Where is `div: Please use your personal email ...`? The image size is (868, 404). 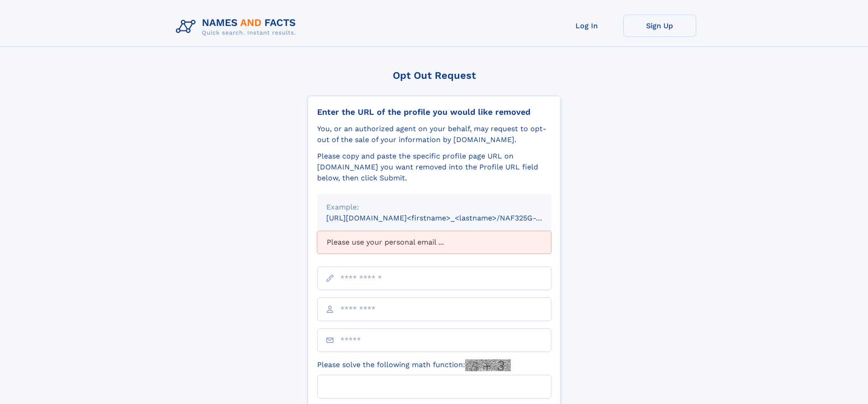 div: Please use your personal email ... is located at coordinates (435, 243).